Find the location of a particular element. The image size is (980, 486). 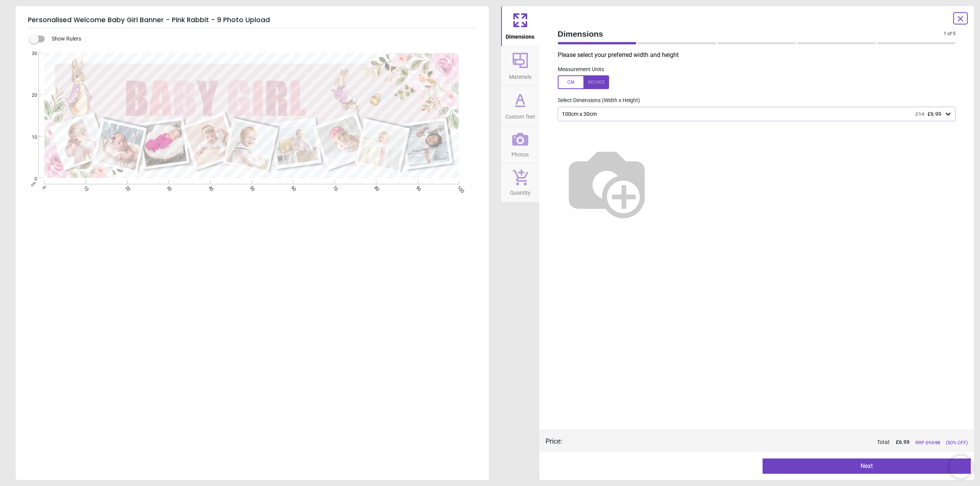

h5: Personalised Welcome Baby Girl Banner - Pink Rabbit - 9 Photo Upload is located at coordinates (252, 20).